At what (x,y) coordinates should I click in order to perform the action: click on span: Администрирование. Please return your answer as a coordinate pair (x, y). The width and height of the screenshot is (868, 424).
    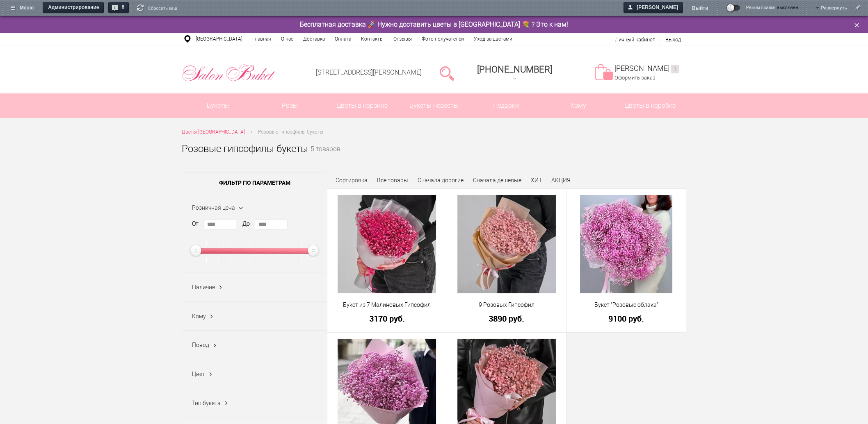
    Looking at the image, I should click on (74, 8).